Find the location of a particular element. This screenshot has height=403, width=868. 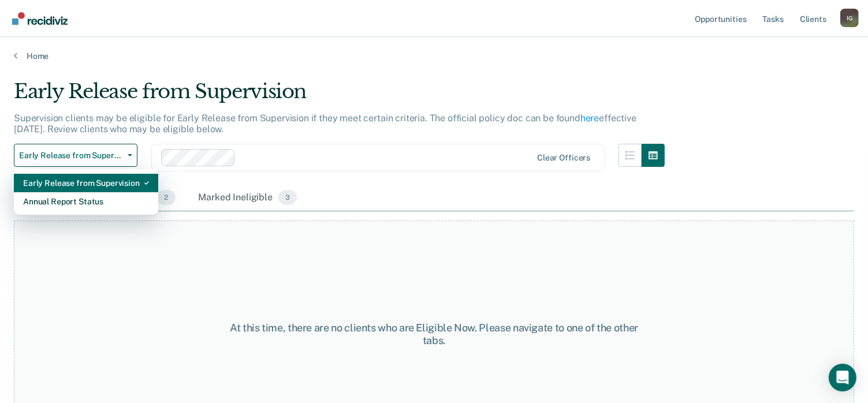

p: Supervision clients may be eligible for Early Release from Supervision if they meet certain crite... is located at coordinates (325, 124).